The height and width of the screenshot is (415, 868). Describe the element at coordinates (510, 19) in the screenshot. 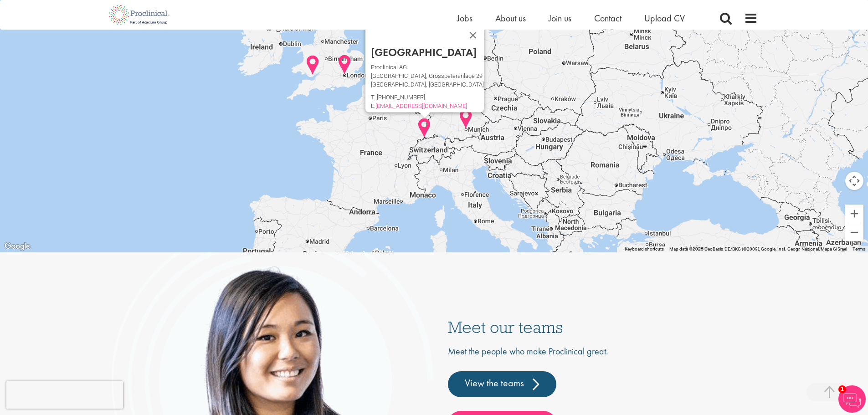

I see `span: About us` at that location.